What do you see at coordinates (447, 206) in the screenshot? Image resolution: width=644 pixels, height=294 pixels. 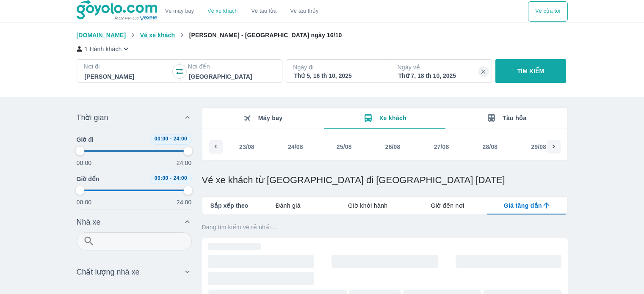 I see `span: Giờ đến nơi` at bounding box center [447, 206].